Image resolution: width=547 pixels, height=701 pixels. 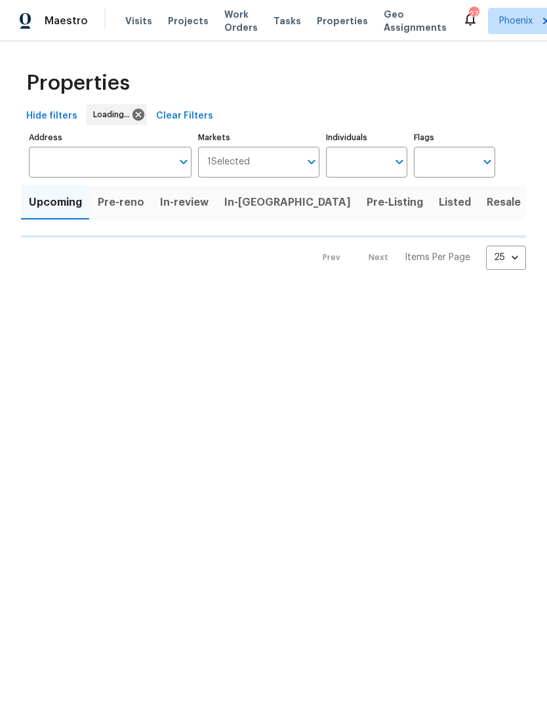 I want to click on span: Tasks, so click(x=287, y=21).